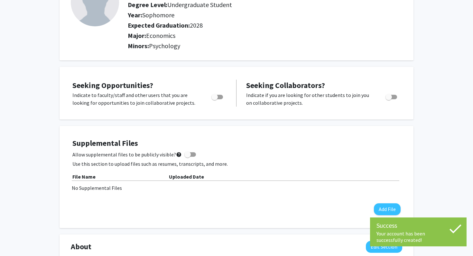 This screenshot has height=256, width=473. I want to click on h2: Degree Level:, so click(250, 5).